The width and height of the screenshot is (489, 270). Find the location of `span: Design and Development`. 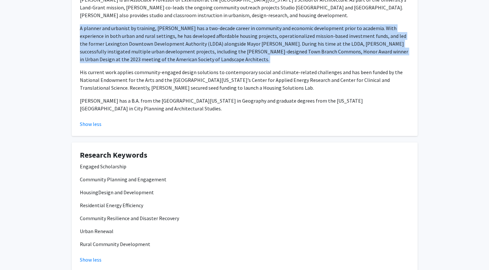

span: Design and Development is located at coordinates (126, 192).